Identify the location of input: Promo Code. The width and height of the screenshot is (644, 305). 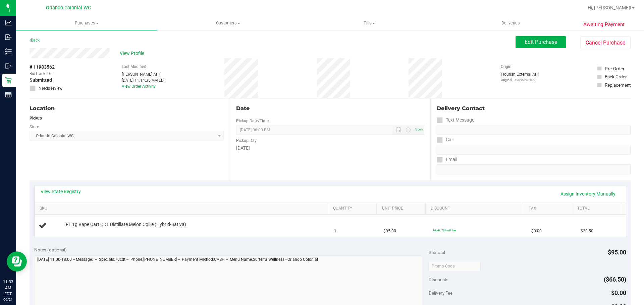
(454, 266).